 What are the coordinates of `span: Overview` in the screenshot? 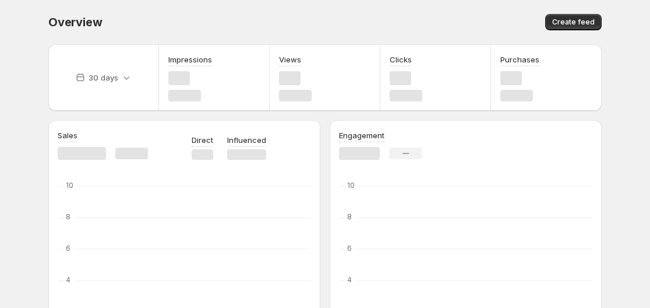 It's located at (75, 22).